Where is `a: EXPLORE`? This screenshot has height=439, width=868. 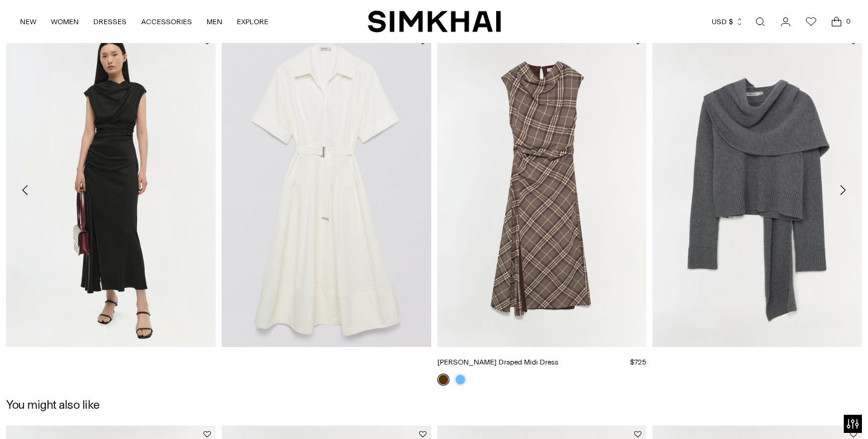 a: EXPLORE is located at coordinates (253, 22).